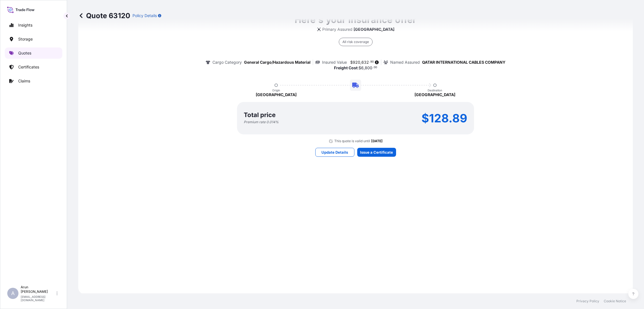 The width and height of the screenshot is (644, 309). I want to click on p: Storage, so click(26, 39).